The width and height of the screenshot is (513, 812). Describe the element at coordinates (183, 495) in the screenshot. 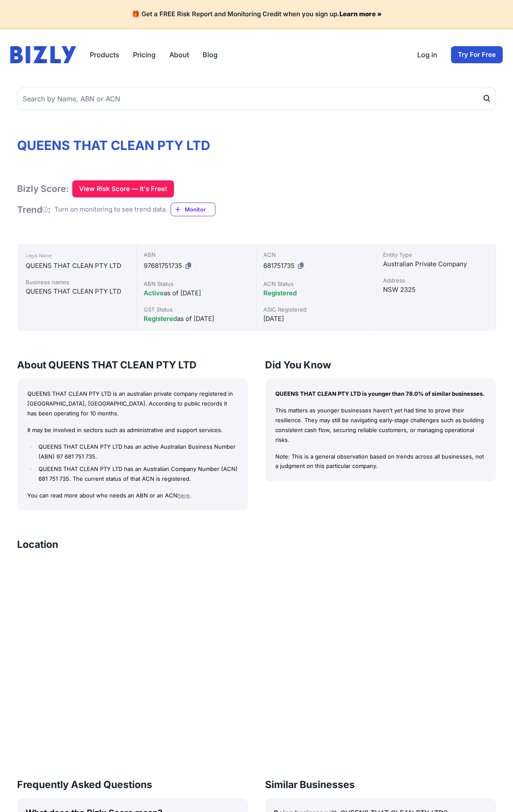

I see `a: here` at that location.